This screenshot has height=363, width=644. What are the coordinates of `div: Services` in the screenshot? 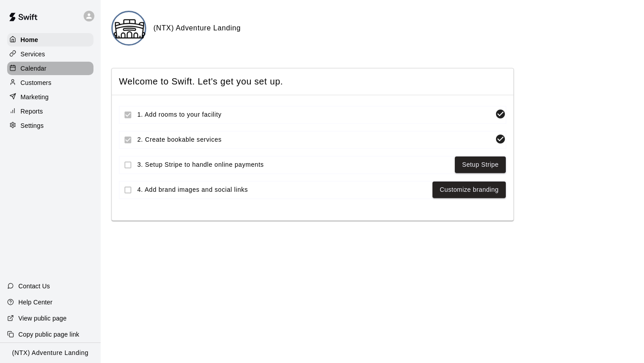 It's located at (50, 54).